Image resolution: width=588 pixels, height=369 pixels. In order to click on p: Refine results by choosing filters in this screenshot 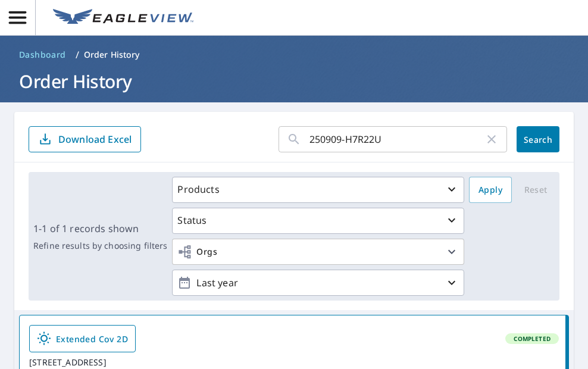, I will do `click(100, 246)`.